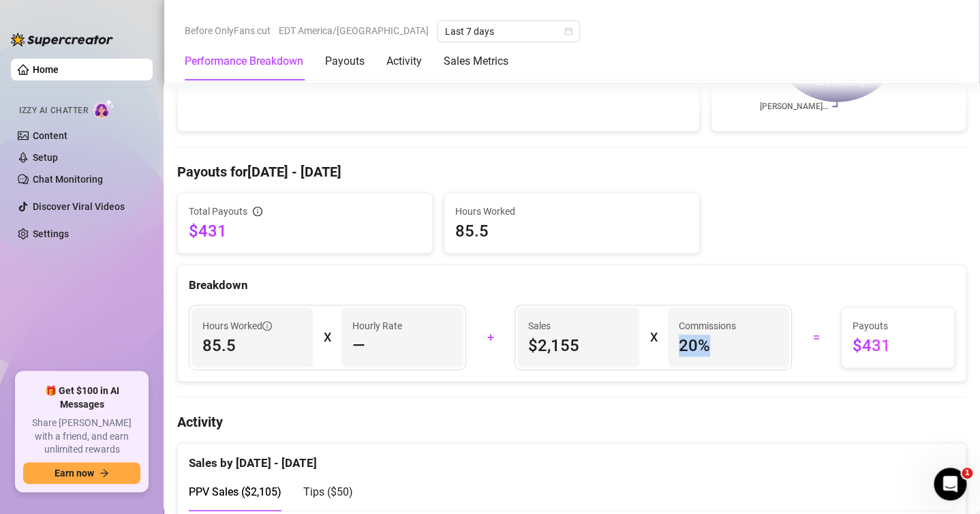 This screenshot has width=980, height=514. I want to click on span: $2,155, so click(578, 346).